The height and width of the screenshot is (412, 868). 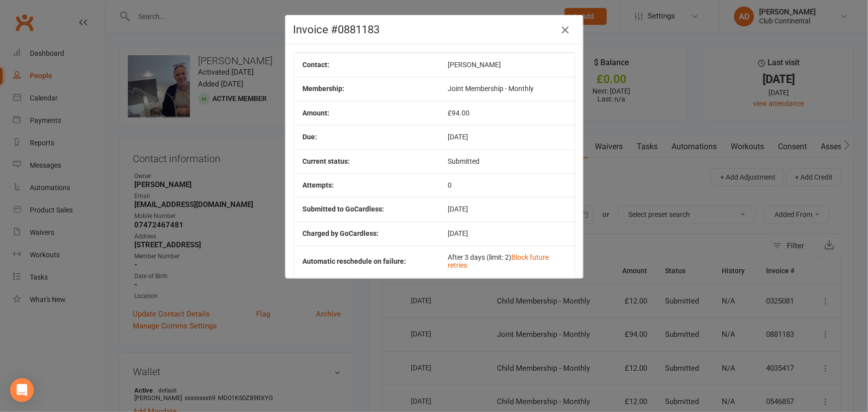 I want to click on button: Close, so click(x=565, y=30).